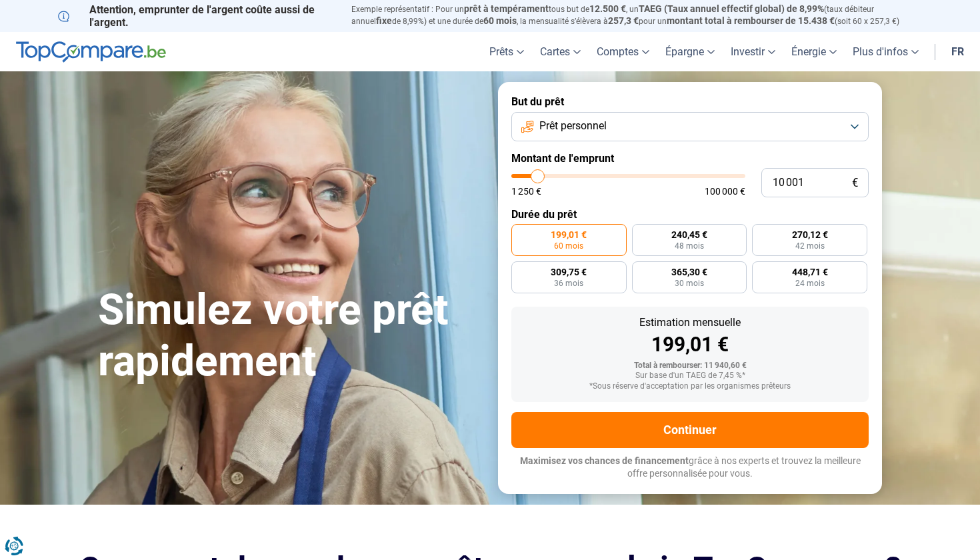 Image resolution: width=980 pixels, height=560 pixels. What do you see at coordinates (885, 51) in the screenshot?
I see `a: Plus d'infos` at bounding box center [885, 51].